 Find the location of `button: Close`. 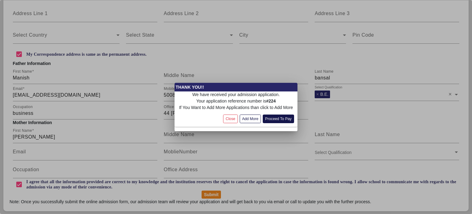

button: Close is located at coordinates (230, 118).